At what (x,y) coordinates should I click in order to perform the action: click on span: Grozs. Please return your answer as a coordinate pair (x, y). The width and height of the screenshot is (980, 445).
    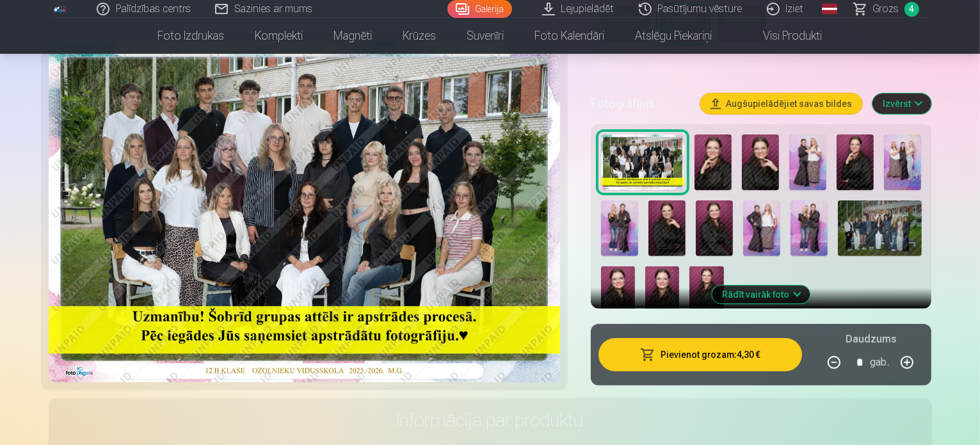
    Looking at the image, I should click on (885, 9).